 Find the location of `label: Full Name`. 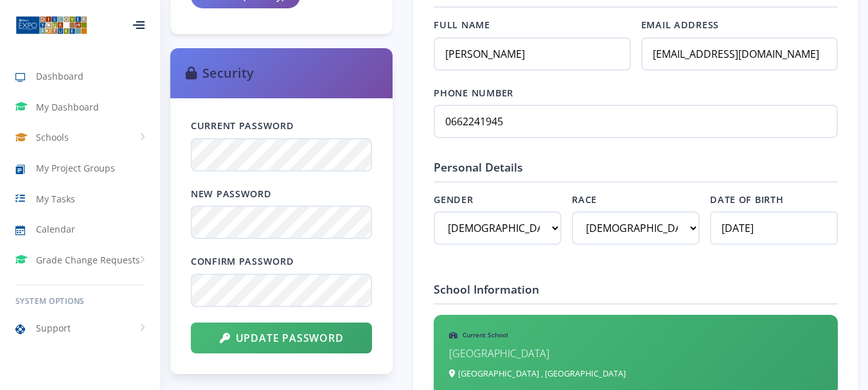

label: Full Name is located at coordinates (532, 25).